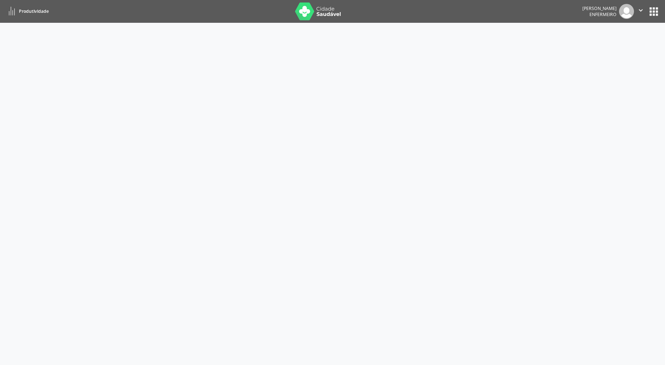 The image size is (665, 365). What do you see at coordinates (27, 11) in the screenshot?
I see `a: Produtividade` at bounding box center [27, 11].